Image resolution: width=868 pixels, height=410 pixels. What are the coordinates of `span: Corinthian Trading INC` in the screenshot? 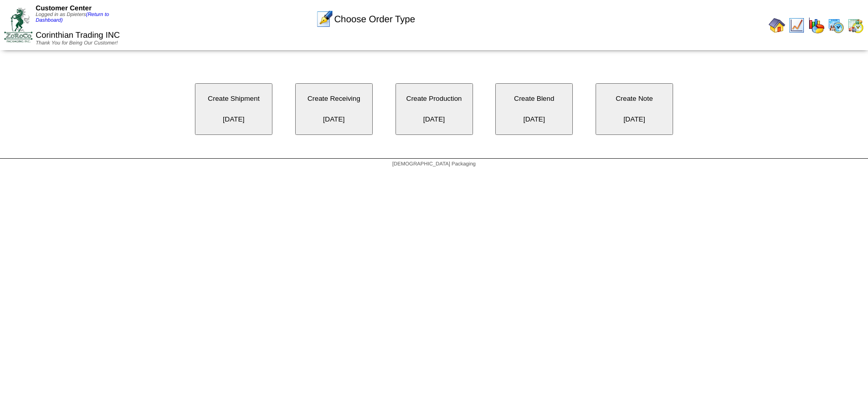 It's located at (78, 35).